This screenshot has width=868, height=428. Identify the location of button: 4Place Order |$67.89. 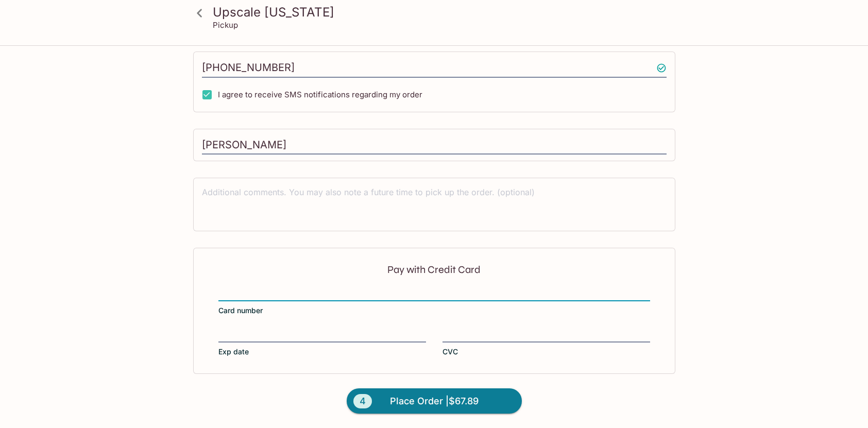
(434, 401).